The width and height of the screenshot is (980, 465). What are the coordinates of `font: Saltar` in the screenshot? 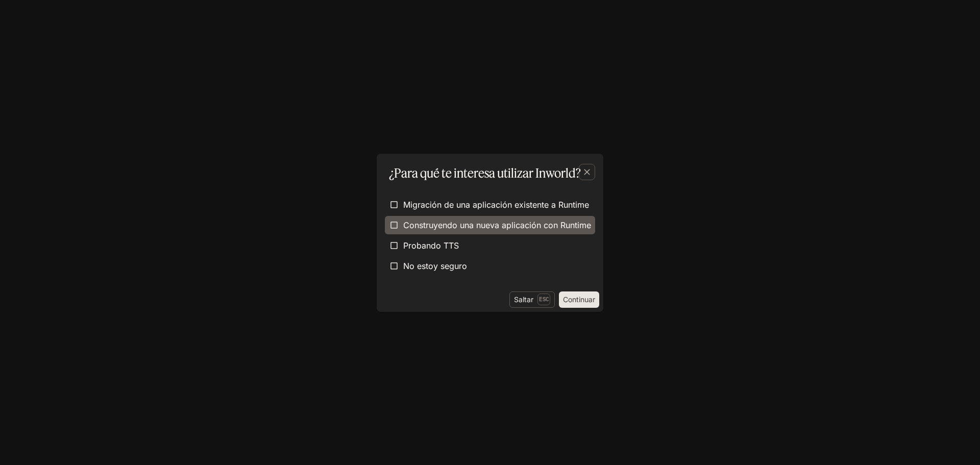 It's located at (524, 299).